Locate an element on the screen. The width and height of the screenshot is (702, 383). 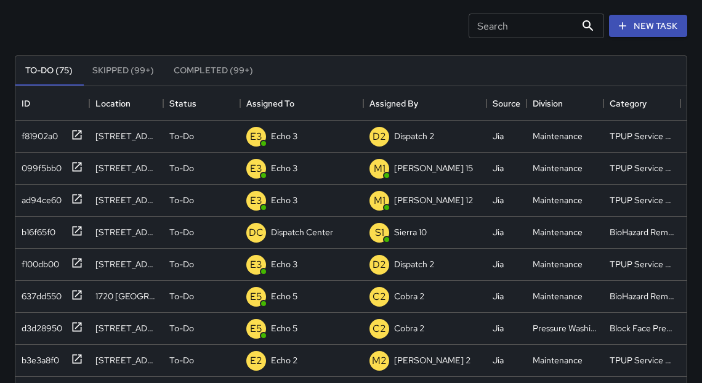
div: Pressure Washing is located at coordinates (564, 328).